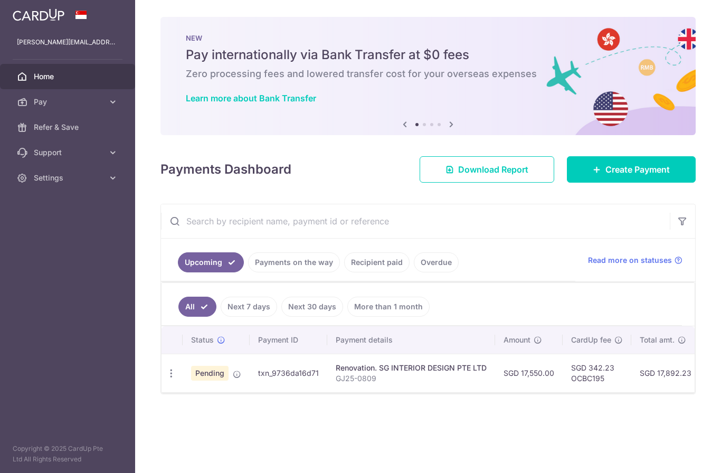  I want to click on span: Amount, so click(517, 340).